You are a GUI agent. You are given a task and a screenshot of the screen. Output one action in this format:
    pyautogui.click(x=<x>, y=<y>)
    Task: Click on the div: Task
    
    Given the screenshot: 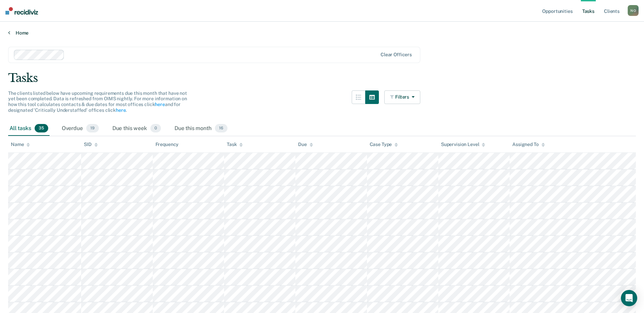 What is the action you would take?
    pyautogui.click(x=234, y=144)
    